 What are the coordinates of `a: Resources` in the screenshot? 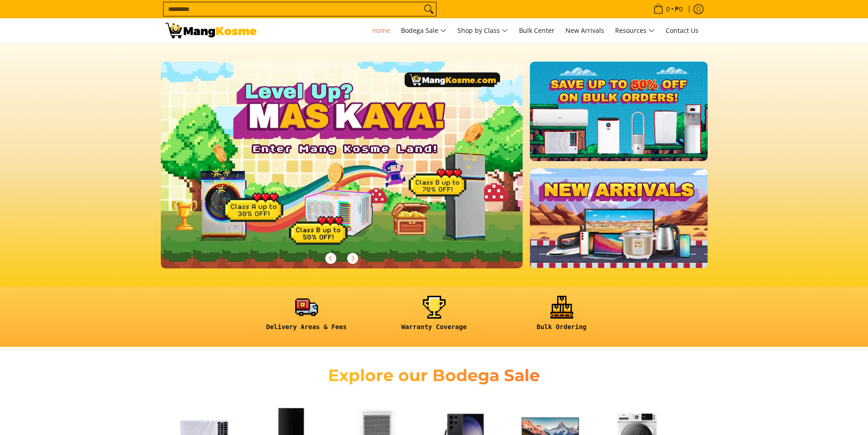 It's located at (635, 30).